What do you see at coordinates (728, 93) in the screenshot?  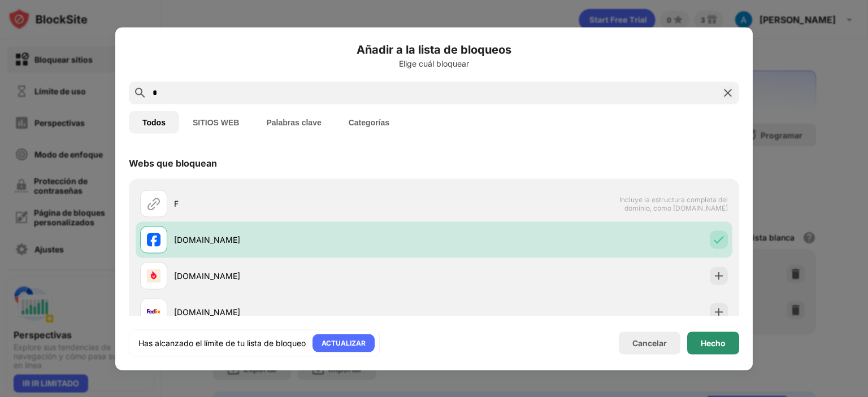 I see `img: buscar-cerrar` at bounding box center [728, 93].